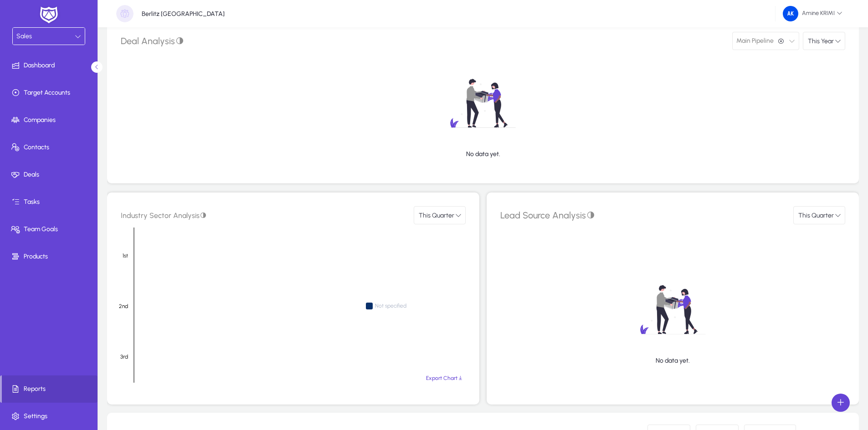 The height and width of the screenshot is (430, 868). What do you see at coordinates (51, 120) in the screenshot?
I see `a: Companies` at bounding box center [51, 120].